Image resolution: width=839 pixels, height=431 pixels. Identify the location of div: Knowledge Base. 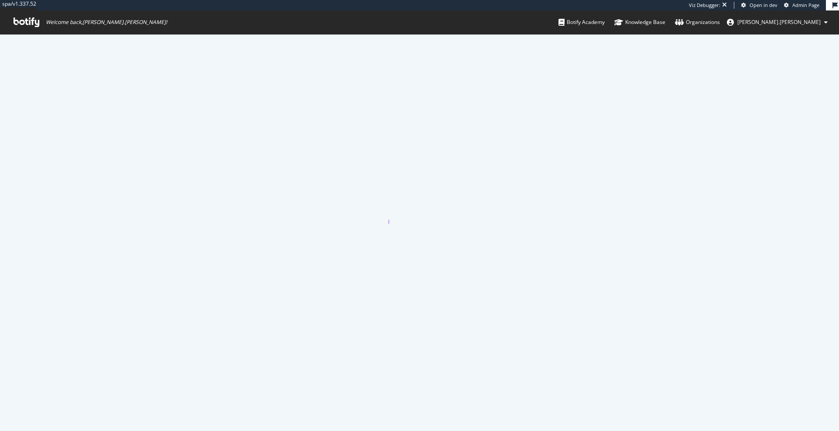
(640, 22).